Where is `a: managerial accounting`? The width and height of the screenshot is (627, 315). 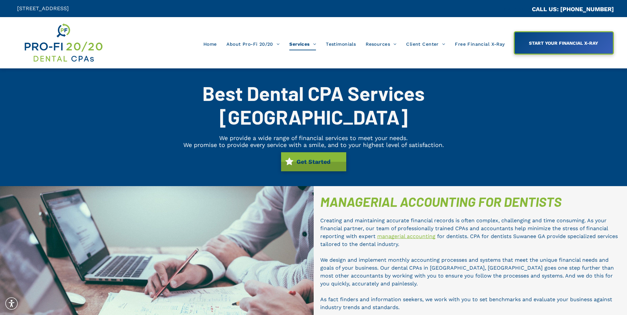
a: managerial accounting is located at coordinates (406, 236).